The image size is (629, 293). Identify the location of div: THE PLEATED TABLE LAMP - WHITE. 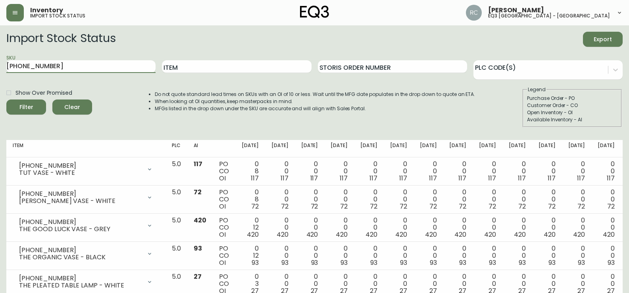
(80, 286).